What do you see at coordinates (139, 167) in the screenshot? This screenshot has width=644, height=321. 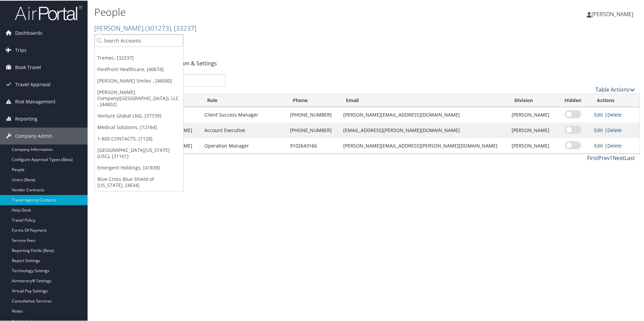 I see `a: Emergent Holdings, [41838]` at bounding box center [139, 167].